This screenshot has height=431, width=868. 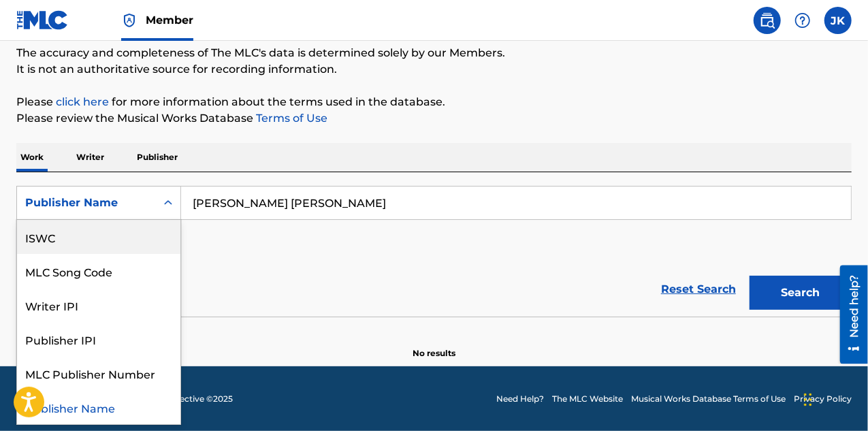 What do you see at coordinates (838, 20) in the screenshot?
I see `div: User Menu` at bounding box center [838, 20].